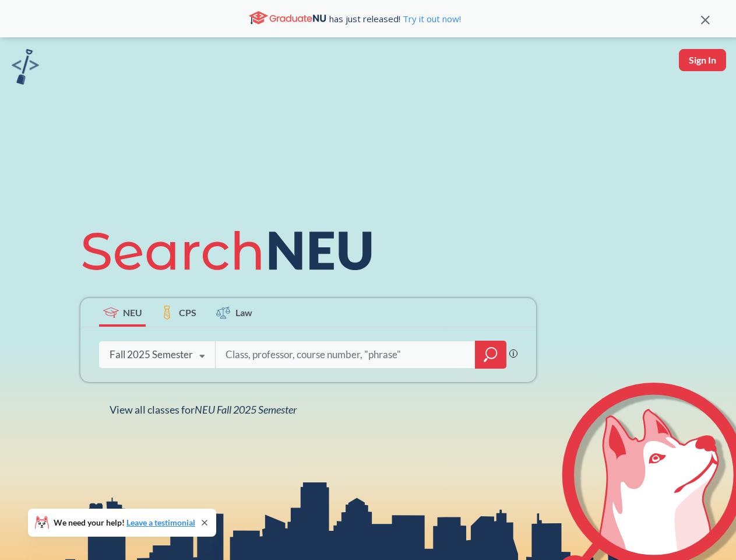 The height and width of the screenshot is (560, 736). Describe the element at coordinates (246, 409) in the screenshot. I see `span: NEU Fall 2025 Semester` at that location.